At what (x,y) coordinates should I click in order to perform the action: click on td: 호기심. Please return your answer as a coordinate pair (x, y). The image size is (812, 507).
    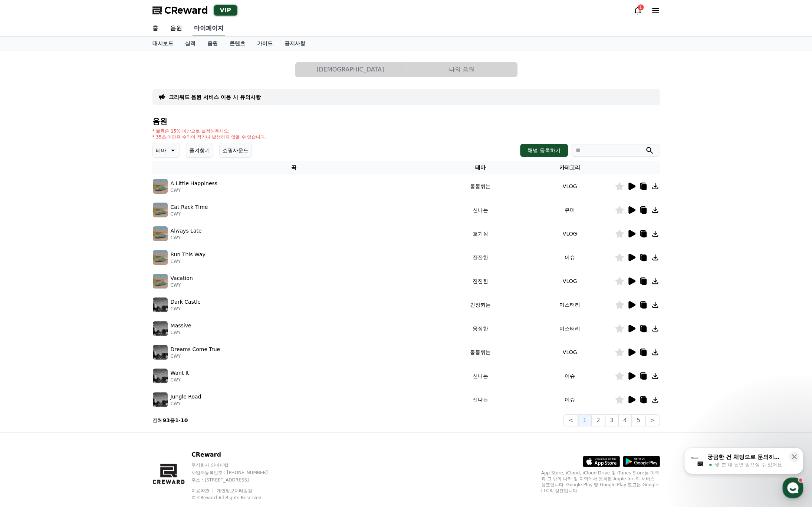
    Looking at the image, I should click on (480, 234).